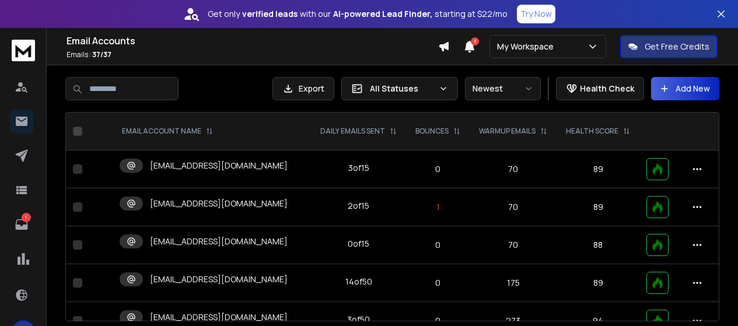  I want to click on p: DAILY EMAILS SENT, so click(352, 131).